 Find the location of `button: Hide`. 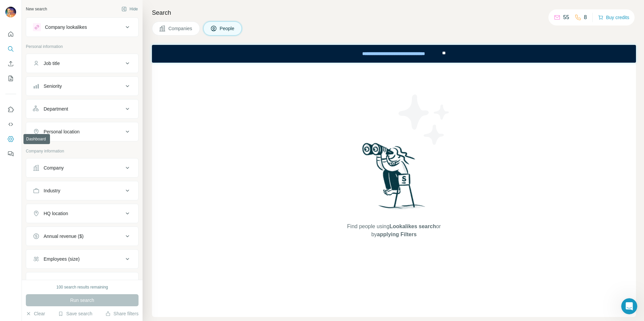

button: Hide is located at coordinates (129, 9).